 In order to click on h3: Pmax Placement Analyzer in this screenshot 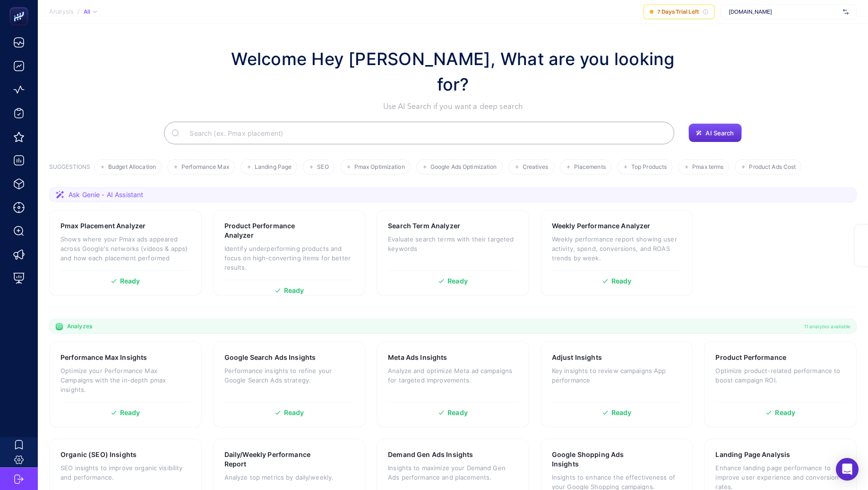, I will do `click(103, 226)`.